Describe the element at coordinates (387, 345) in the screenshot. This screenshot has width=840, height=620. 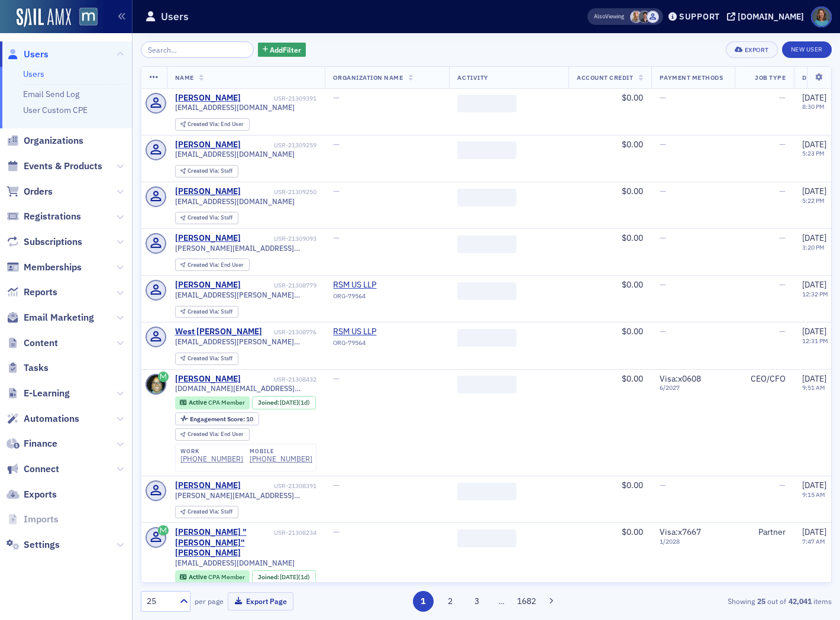
I see `div: ORG-79564` at that location.